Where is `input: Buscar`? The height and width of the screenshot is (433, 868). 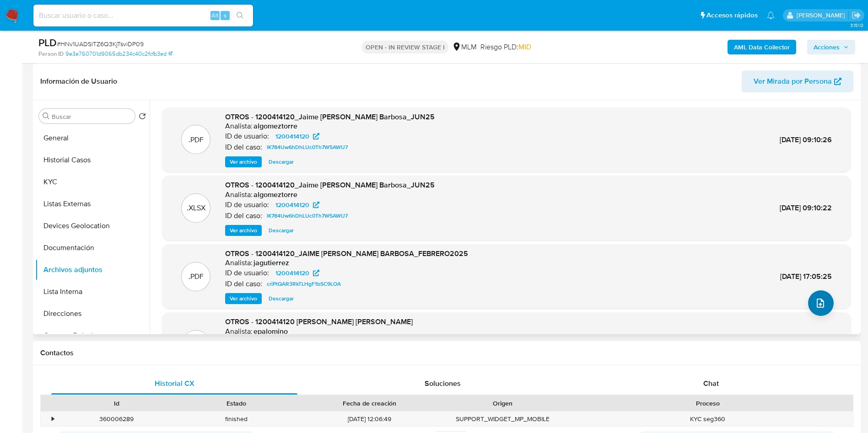 input: Buscar is located at coordinates (91, 117).